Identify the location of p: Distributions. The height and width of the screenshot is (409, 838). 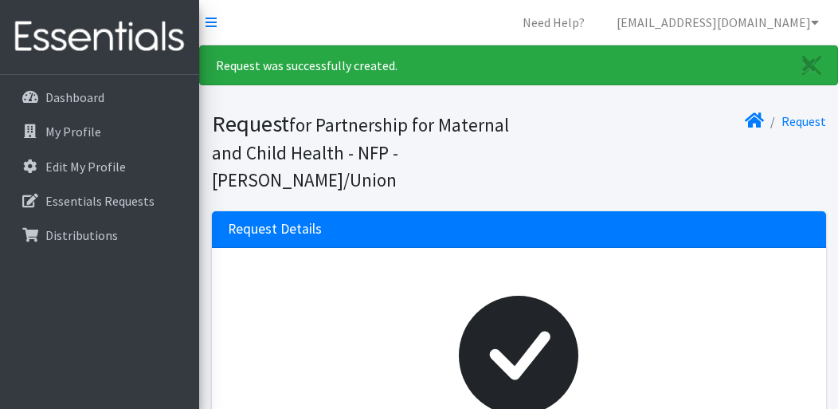
(81, 235).